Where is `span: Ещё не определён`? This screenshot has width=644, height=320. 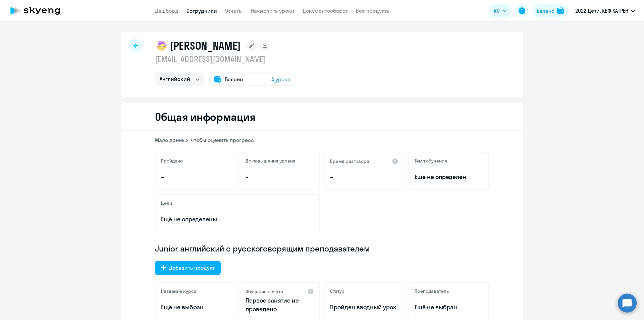 span: Ещё не определён is located at coordinates (449, 177).